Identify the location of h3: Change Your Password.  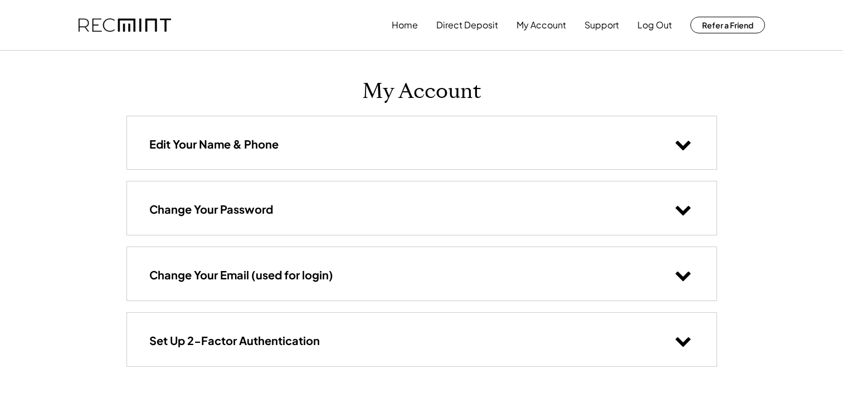
(211, 209).